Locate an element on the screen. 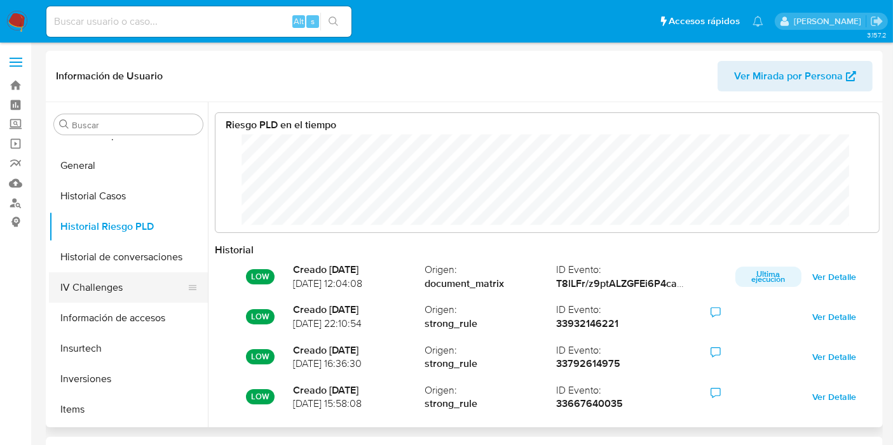 The width and height of the screenshot is (893, 445). button: Insurtech is located at coordinates (128, 349).